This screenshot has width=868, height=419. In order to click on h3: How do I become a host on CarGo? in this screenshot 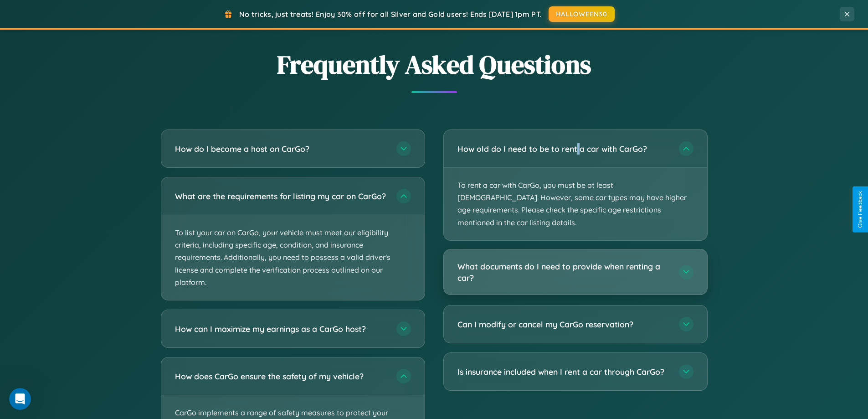, I will do `click(281, 148)`.